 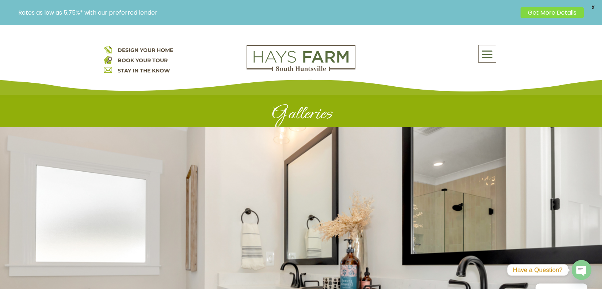 What do you see at coordinates (301, 58) in the screenshot?
I see `img: Logo` at bounding box center [301, 58].